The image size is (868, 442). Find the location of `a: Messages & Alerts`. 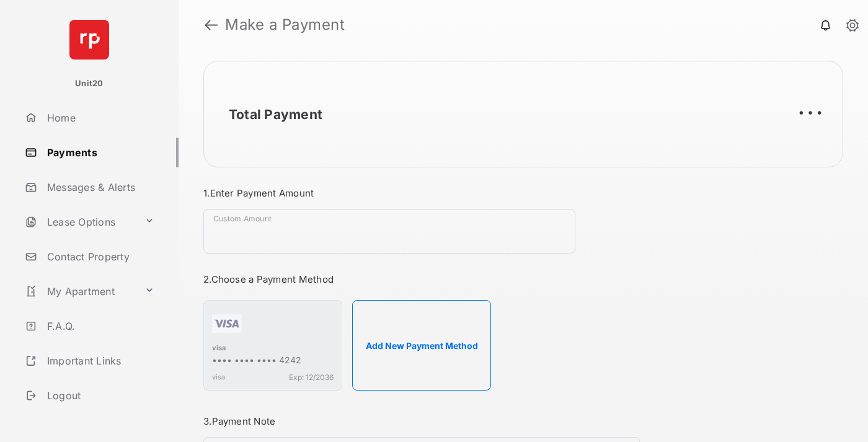

a: Messages & Alerts is located at coordinates (99, 187).